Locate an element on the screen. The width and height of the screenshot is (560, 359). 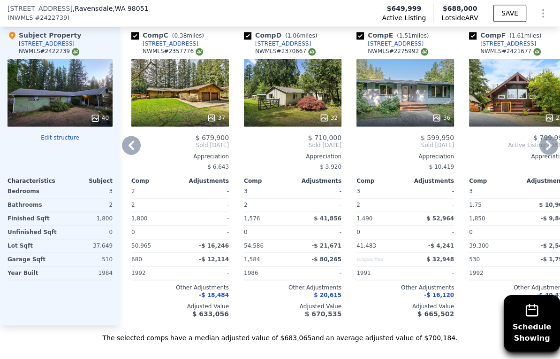
span: 1,850 is located at coordinates (477, 218).